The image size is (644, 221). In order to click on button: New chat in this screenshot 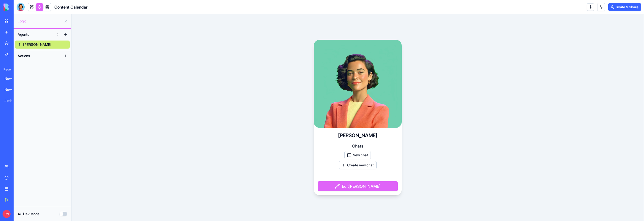, I will do `click(357, 155)`.